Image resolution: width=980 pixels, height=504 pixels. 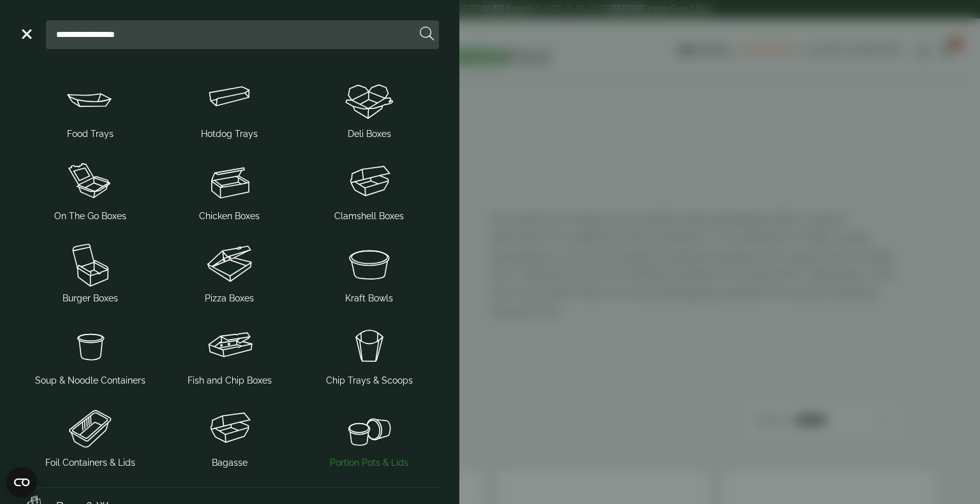 What do you see at coordinates (370, 134) in the screenshot?
I see `span: Deli Boxes` at bounding box center [370, 134].